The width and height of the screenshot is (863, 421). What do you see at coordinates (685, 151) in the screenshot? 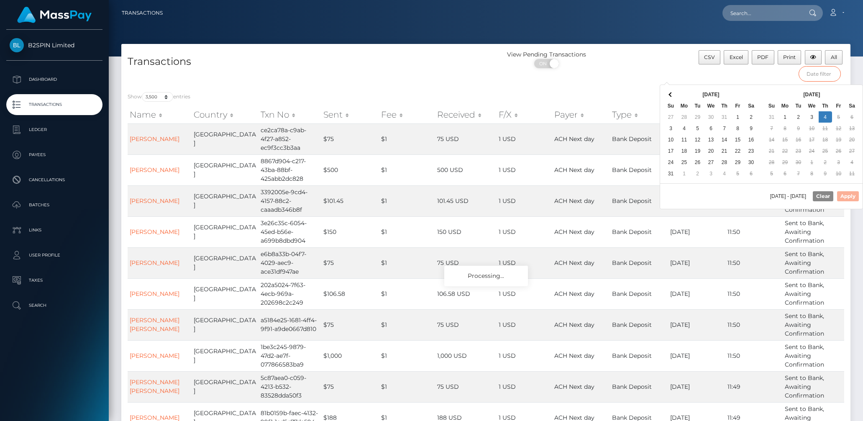
I see `td: 18` at bounding box center [685, 151].